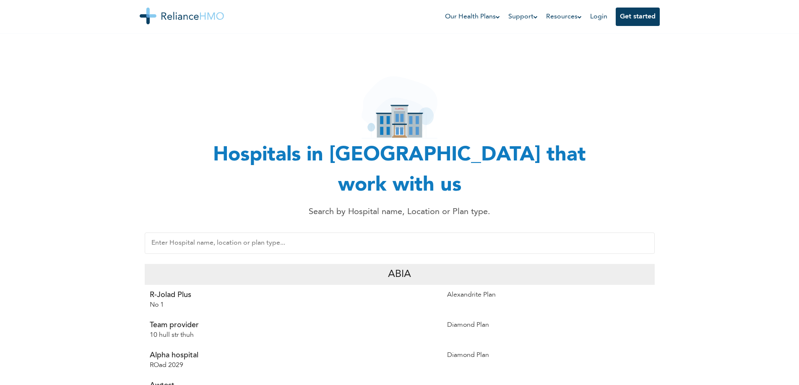 This screenshot has width=799, height=385. I want to click on a: Support, so click(523, 17).